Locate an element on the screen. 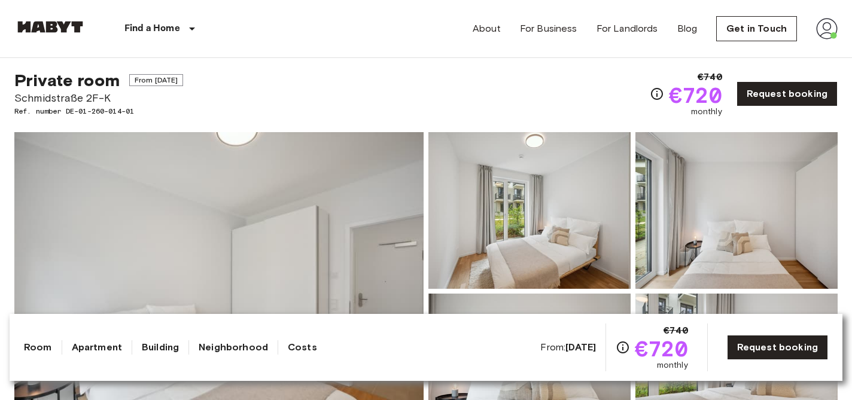  span: Ref. number DE-01-260-014-01 is located at coordinates (99, 111).